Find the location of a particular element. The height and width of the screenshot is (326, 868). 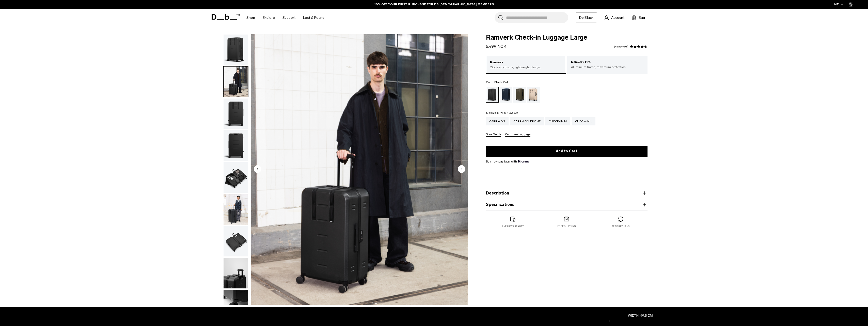

a: Forest Green is located at coordinates (520, 95).